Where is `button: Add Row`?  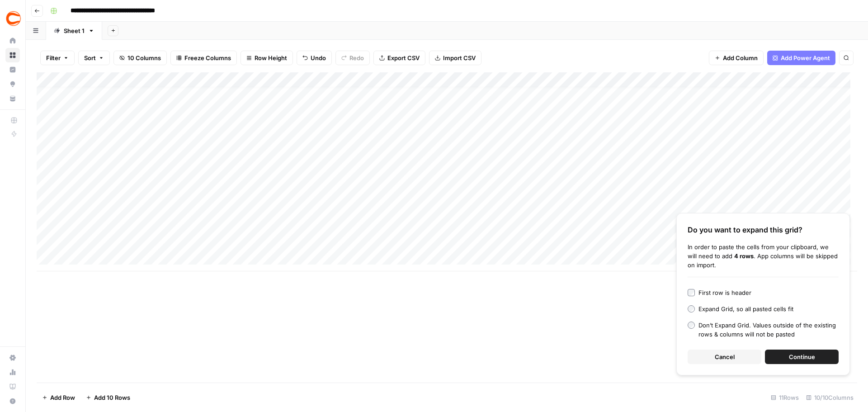
button: Add Row is located at coordinates (58, 397).